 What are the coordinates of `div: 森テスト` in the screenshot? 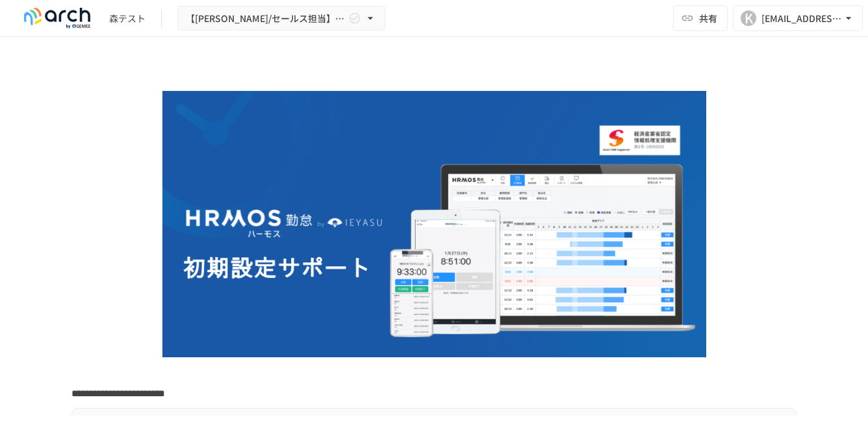 It's located at (127, 18).